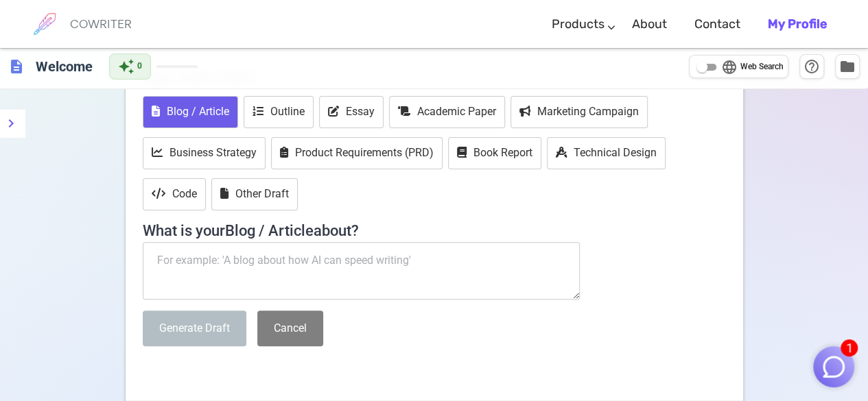  What do you see at coordinates (812, 67) in the screenshot?
I see `span: help_outline` at bounding box center [812, 67].